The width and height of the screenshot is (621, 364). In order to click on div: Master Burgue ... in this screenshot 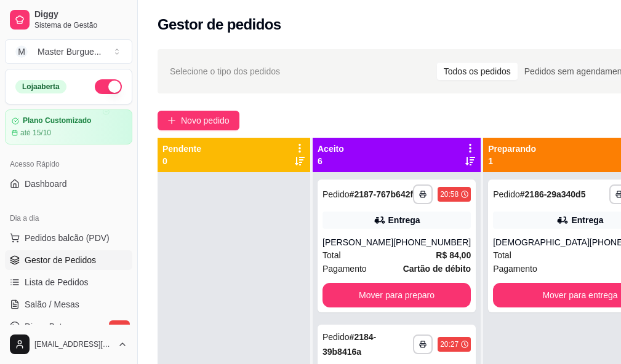, I will do `click(69, 52)`.